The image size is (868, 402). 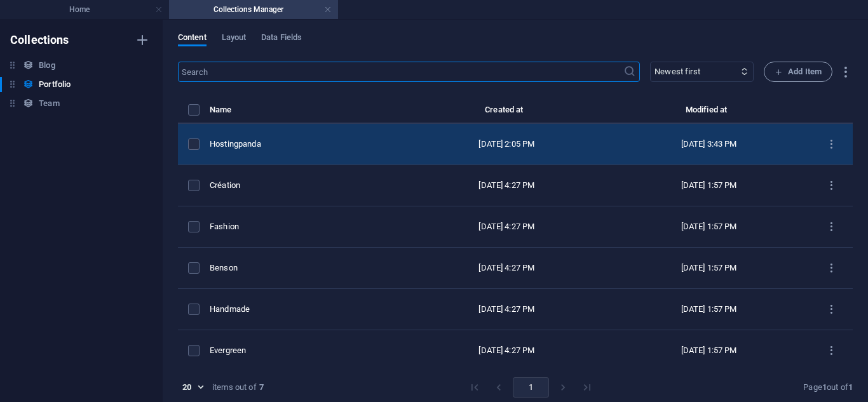 What do you see at coordinates (709, 113) in the screenshot?
I see `th: Modified at` at bounding box center [709, 113].